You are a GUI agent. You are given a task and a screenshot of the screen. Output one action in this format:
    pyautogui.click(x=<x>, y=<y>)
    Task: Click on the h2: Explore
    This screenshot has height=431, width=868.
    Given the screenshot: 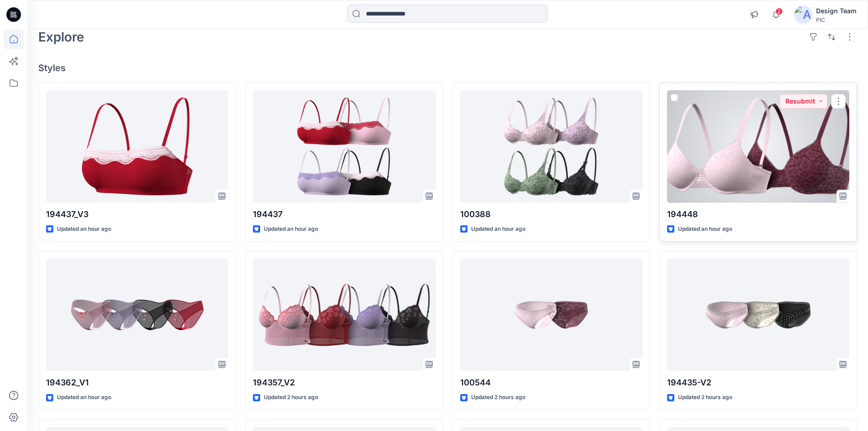 What is the action you would take?
    pyautogui.click(x=61, y=37)
    